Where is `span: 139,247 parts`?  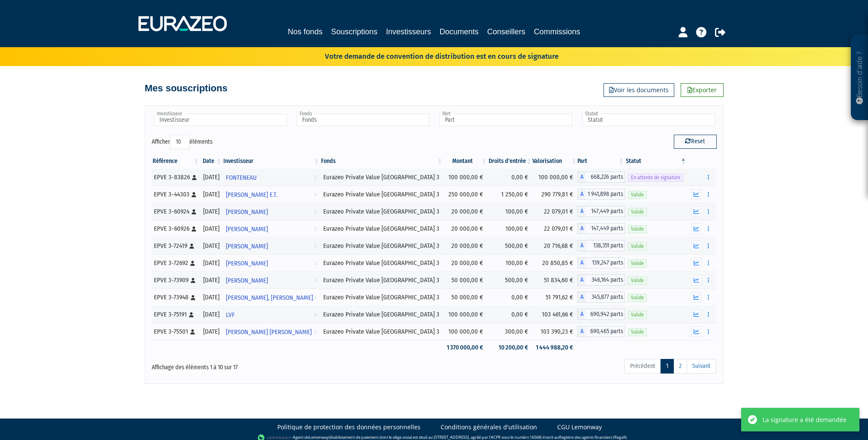
span: 139,247 parts is located at coordinates (605, 263).